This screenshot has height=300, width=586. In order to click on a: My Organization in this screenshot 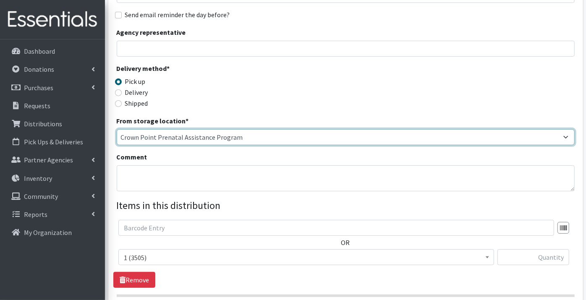, I will do `click(52, 232)`.